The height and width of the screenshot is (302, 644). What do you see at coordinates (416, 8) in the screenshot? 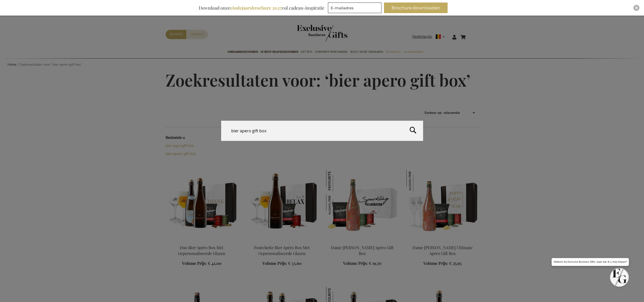
I see `button: Brochure downloaden` at bounding box center [416, 8].